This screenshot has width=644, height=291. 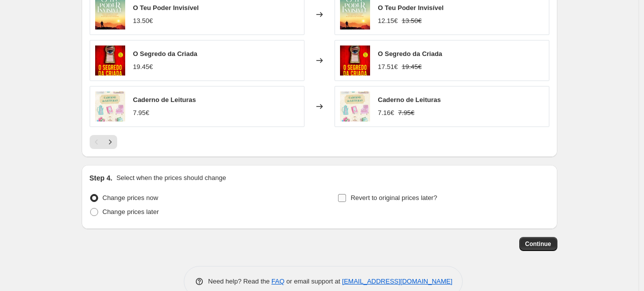 I want to click on div: 17.51€, so click(x=388, y=67).